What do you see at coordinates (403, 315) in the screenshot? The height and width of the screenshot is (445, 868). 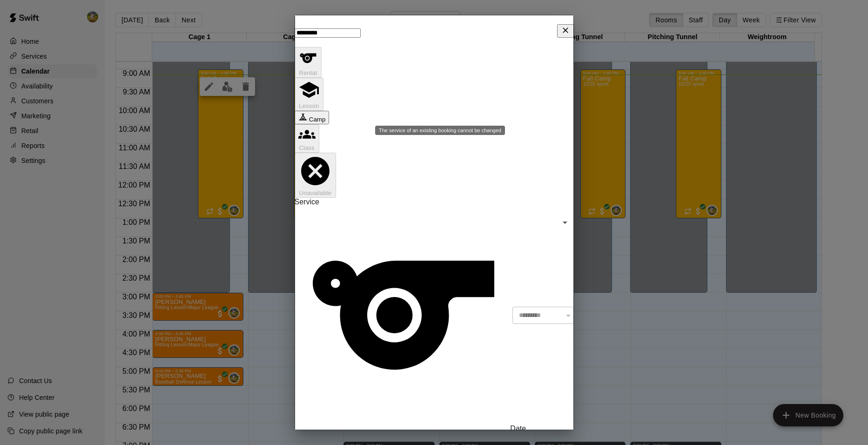 I see `svg: Service` at bounding box center [403, 315].